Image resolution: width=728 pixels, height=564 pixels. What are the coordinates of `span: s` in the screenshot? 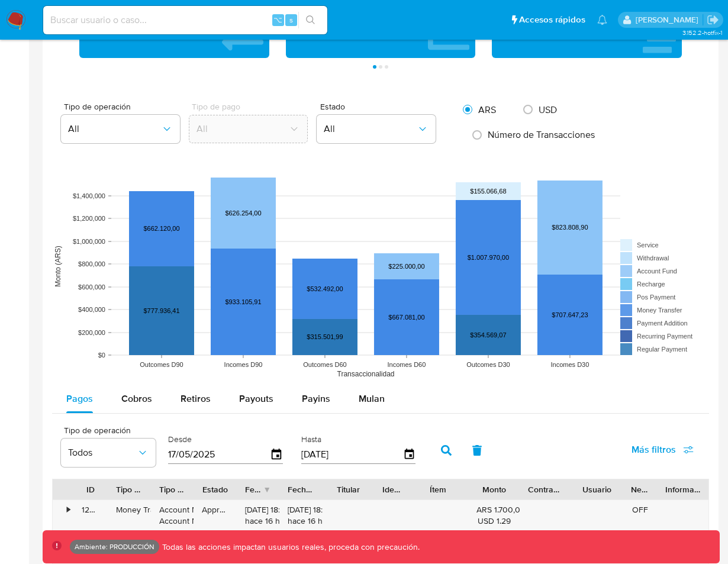 It's located at (291, 20).